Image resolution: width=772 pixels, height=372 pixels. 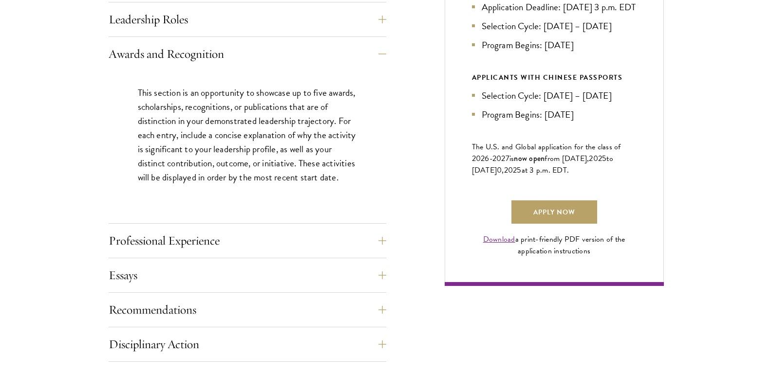 I want to click on p: This section is an opportunity to showcase up to five awards, scholarships, recognitions, or publ..., so click(x=247, y=135).